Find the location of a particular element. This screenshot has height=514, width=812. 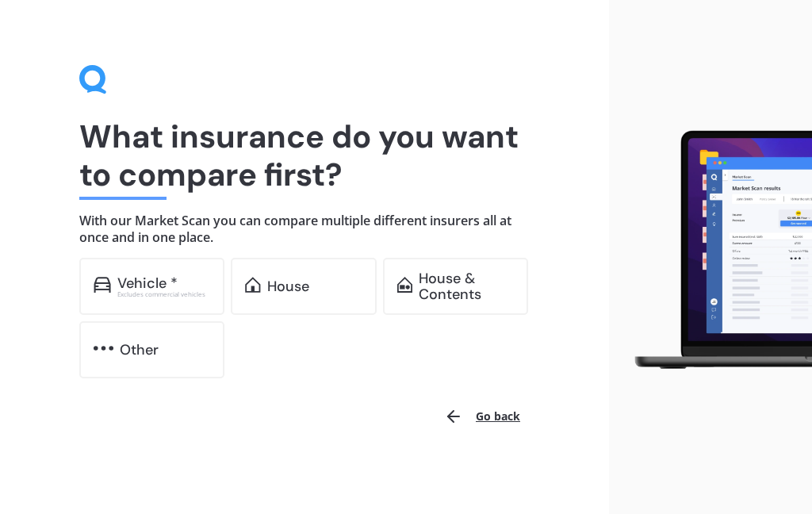

img: car.f15378c7a67c060ca3f3.svg is located at coordinates (102, 285).